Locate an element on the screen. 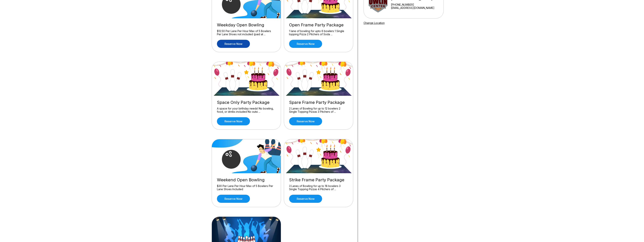  div: 2 Lanes of Bowling for up to 12 bowlers 2 Single Topping Pizzas 3 Pitchers of ... is located at coordinates (319, 110).